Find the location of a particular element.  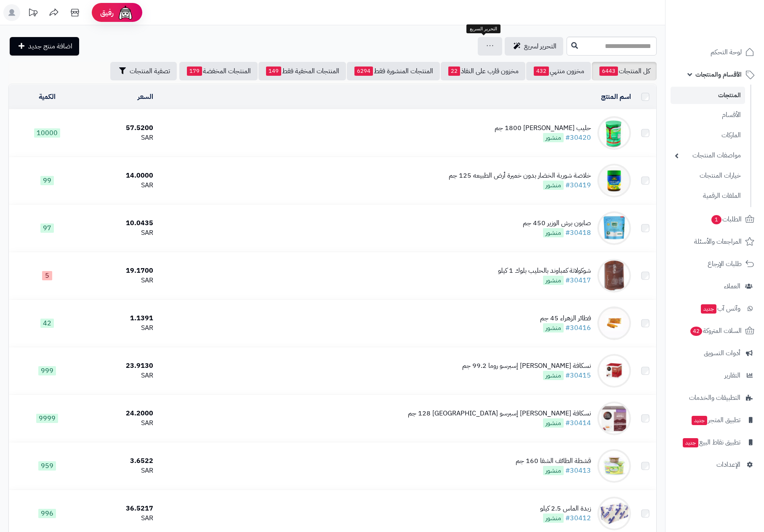

span: 149 is located at coordinates (274, 71).